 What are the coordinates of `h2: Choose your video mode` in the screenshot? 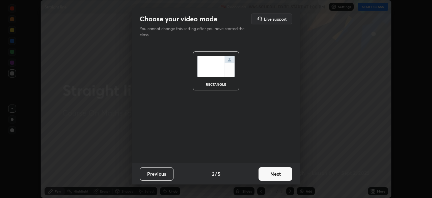 It's located at (179, 19).